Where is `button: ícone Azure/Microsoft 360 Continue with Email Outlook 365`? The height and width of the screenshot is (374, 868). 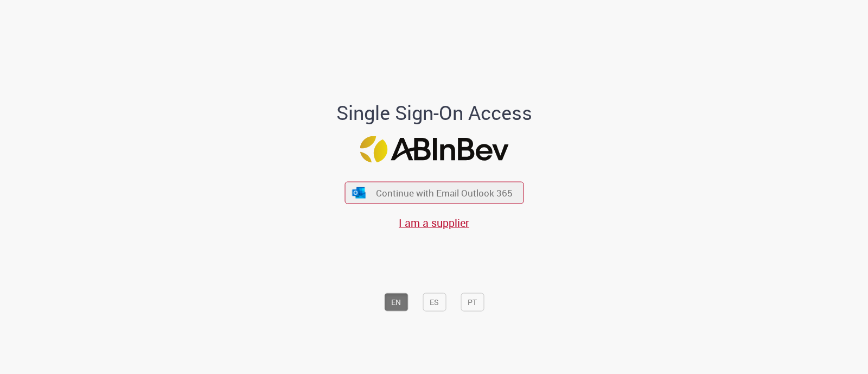 button: ícone Azure/Microsoft 360 Continue with Email Outlook 365 is located at coordinates (434, 193).